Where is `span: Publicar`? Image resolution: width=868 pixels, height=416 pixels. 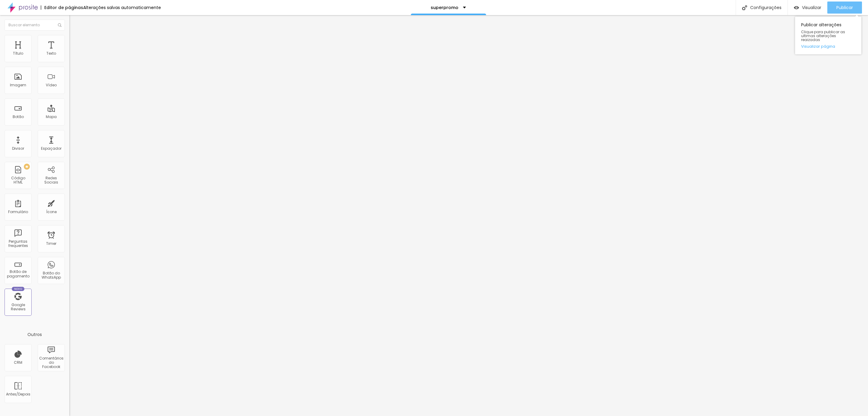
span: Publicar is located at coordinates (845, 8).